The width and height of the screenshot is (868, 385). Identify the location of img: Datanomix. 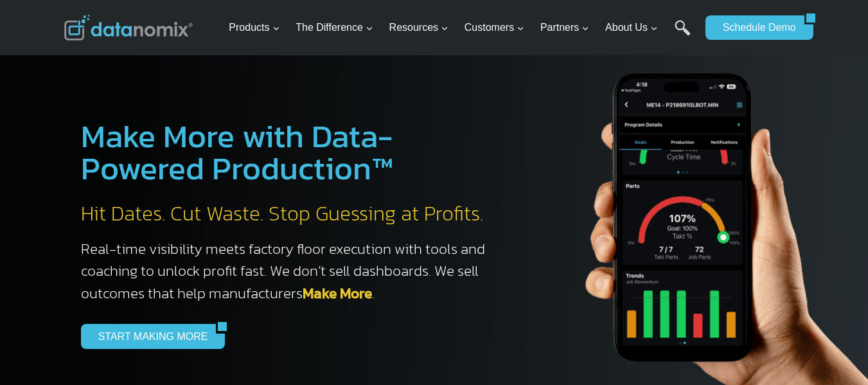
(128, 27).